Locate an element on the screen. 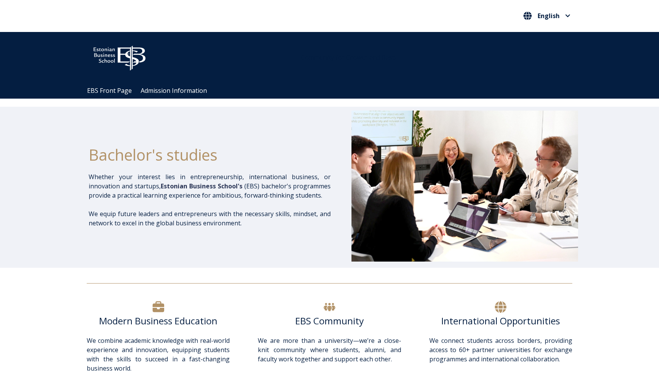  span: Estonian Business School's is located at coordinates (202, 186).